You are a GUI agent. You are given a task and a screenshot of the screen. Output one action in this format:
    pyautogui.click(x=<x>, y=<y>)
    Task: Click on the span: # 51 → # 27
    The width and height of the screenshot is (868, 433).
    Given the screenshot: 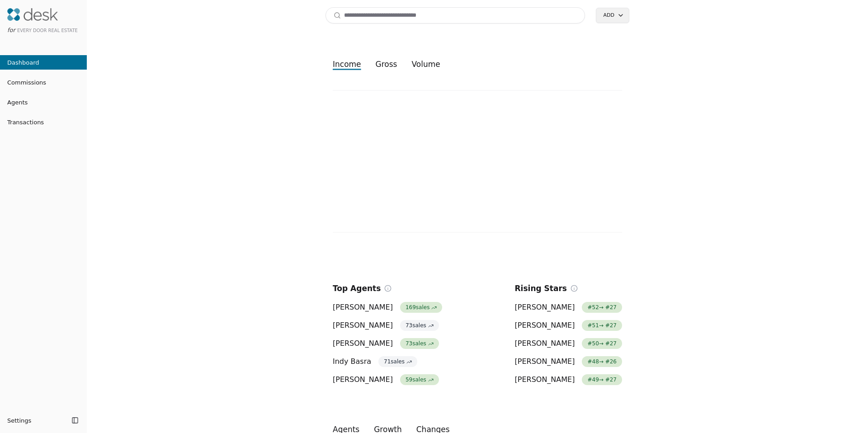 What is the action you would take?
    pyautogui.click(x=602, y=325)
    